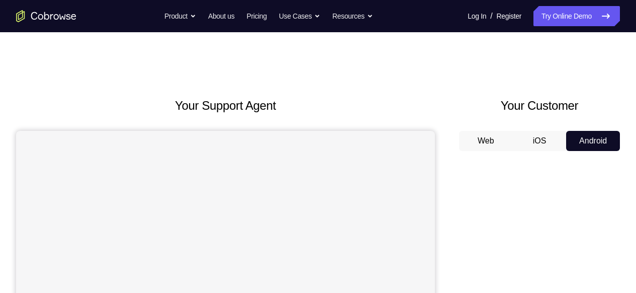 The image size is (636, 293). I want to click on button: Android, so click(593, 141).